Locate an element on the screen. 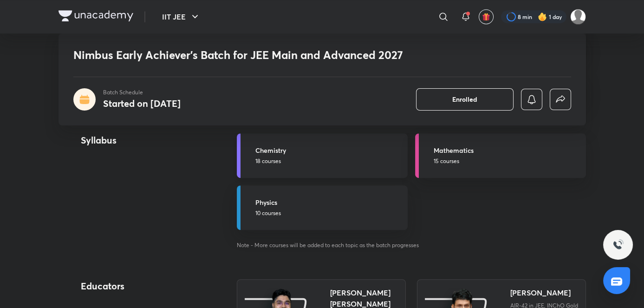 The image size is (644, 308). h1: Nimbus Early Achiever’s Batch for JEE Main and Advanced 2027 is located at coordinates (255, 55).